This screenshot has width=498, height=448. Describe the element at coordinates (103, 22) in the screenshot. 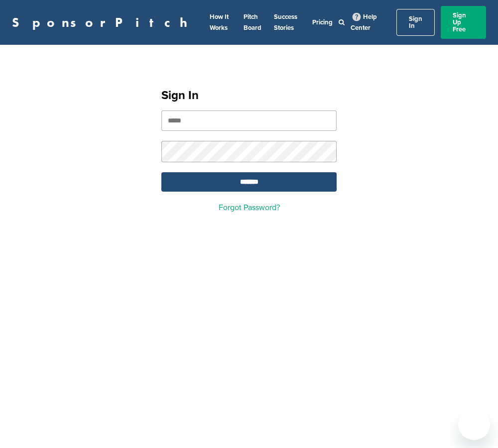

I see `a: SponsorPitch` at that location.